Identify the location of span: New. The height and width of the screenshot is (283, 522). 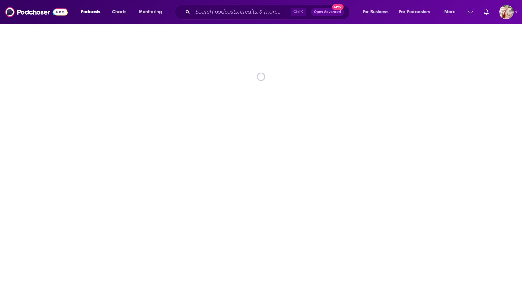
(338, 7).